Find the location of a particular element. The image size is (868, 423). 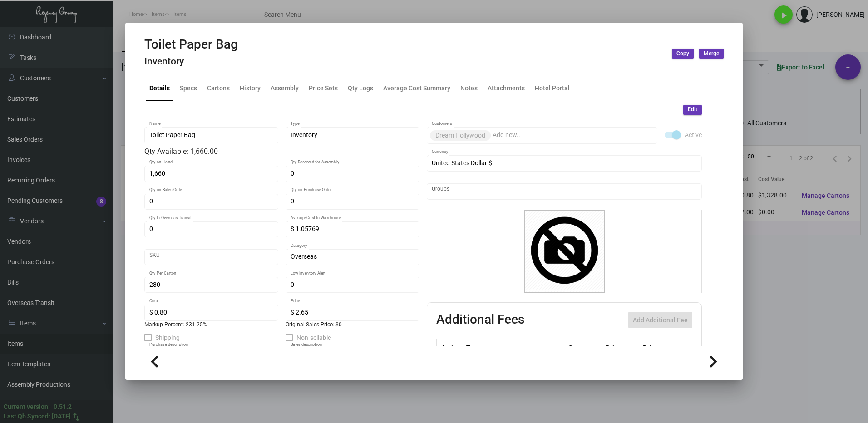

mat-chip: Dream Hollywood is located at coordinates (460, 135).